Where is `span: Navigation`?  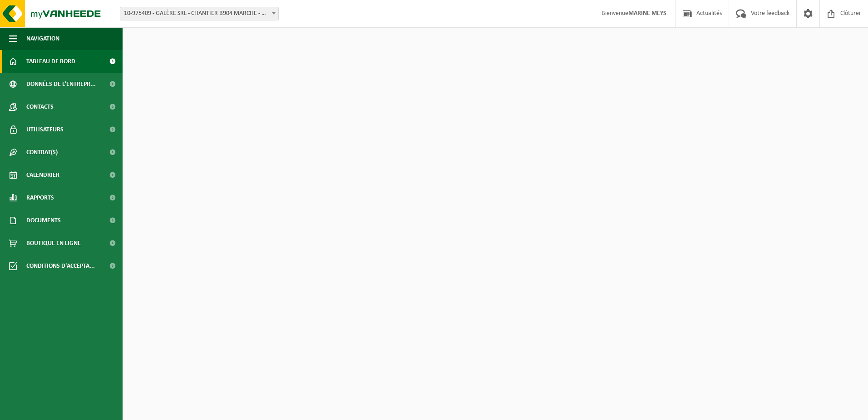 span: Navigation is located at coordinates (42, 39).